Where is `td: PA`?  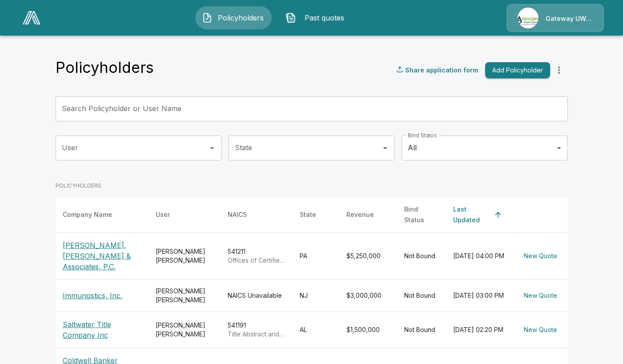 td: PA is located at coordinates (316, 256).